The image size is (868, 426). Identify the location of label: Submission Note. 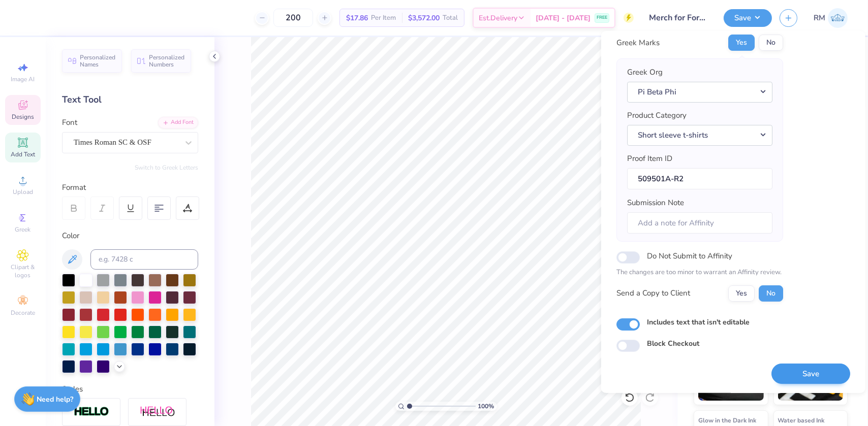
(656, 202).